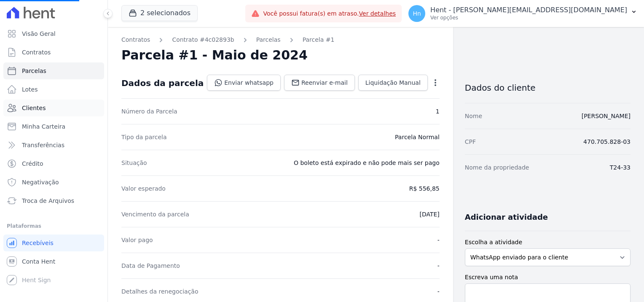 The height and width of the screenshot is (302, 644). What do you see at coordinates (473, 116) in the screenshot?
I see `dt: Nome` at bounding box center [473, 116].